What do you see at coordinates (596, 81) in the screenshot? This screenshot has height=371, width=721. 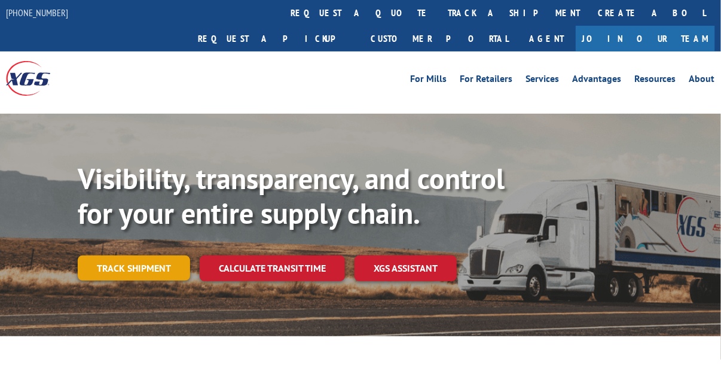 I see `a: Advantages` at bounding box center [596, 81].